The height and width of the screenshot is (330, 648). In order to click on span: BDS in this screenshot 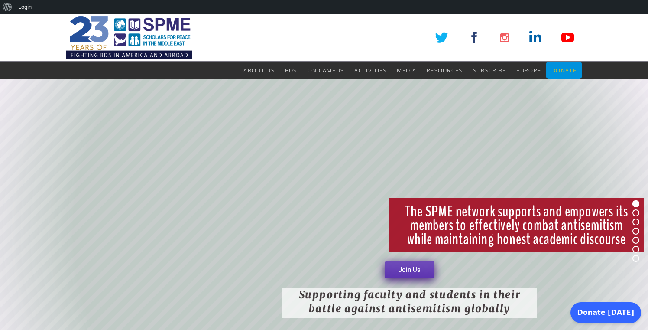, I will do `click(291, 70)`.